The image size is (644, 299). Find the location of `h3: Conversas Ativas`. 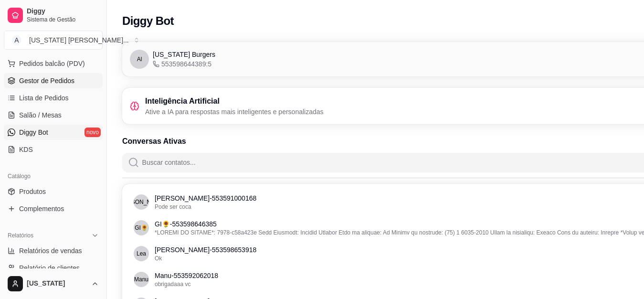

h3: Conversas Ativas is located at coordinates (154, 141).